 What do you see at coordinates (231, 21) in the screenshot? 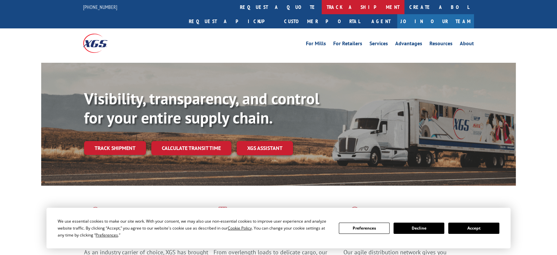
I see `a: Request a pickup` at bounding box center [231, 21].